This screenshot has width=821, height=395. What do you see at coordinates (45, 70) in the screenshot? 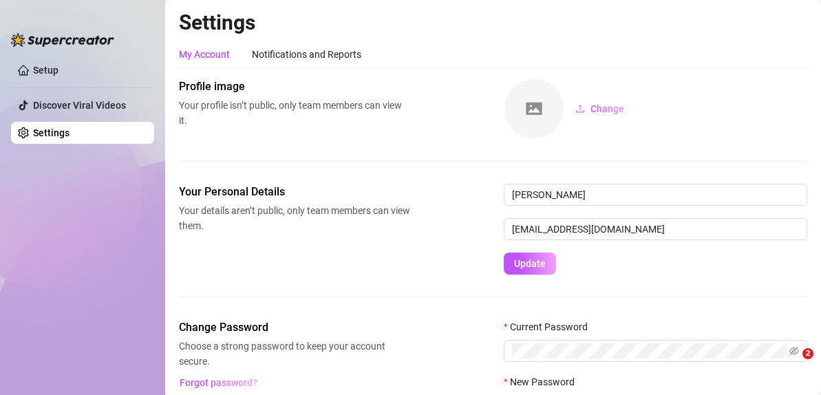
I see `a: Setup` at bounding box center [45, 70].